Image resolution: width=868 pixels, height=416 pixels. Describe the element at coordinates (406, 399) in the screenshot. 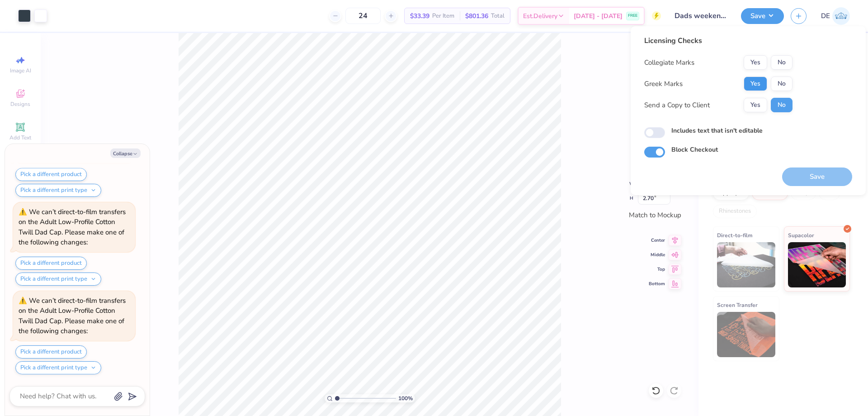

I see `span: 100 %` at that location.